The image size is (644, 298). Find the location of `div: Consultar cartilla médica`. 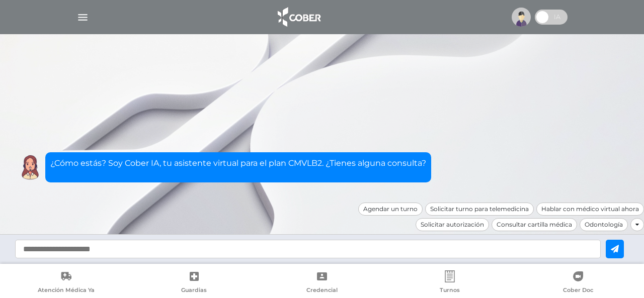

div: Consultar cartilla médica is located at coordinates (534, 225).